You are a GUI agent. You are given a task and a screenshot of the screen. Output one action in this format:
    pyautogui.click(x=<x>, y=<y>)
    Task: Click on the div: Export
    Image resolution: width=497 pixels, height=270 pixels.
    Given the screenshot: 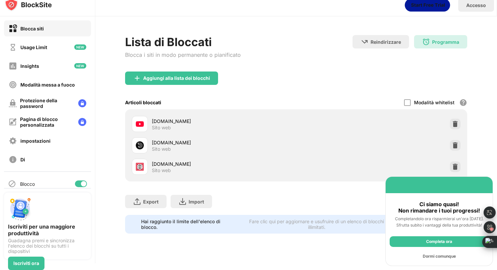 What is the action you would take?
    pyautogui.click(x=151, y=202)
    